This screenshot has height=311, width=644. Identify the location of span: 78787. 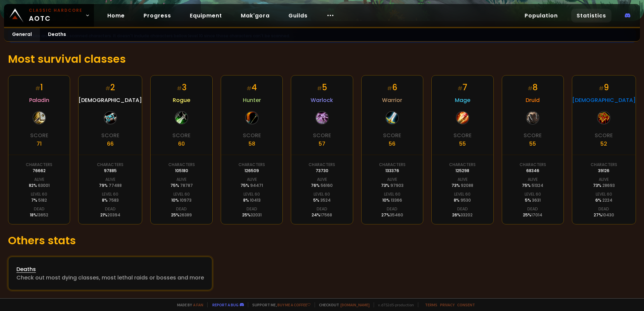
(187, 185).